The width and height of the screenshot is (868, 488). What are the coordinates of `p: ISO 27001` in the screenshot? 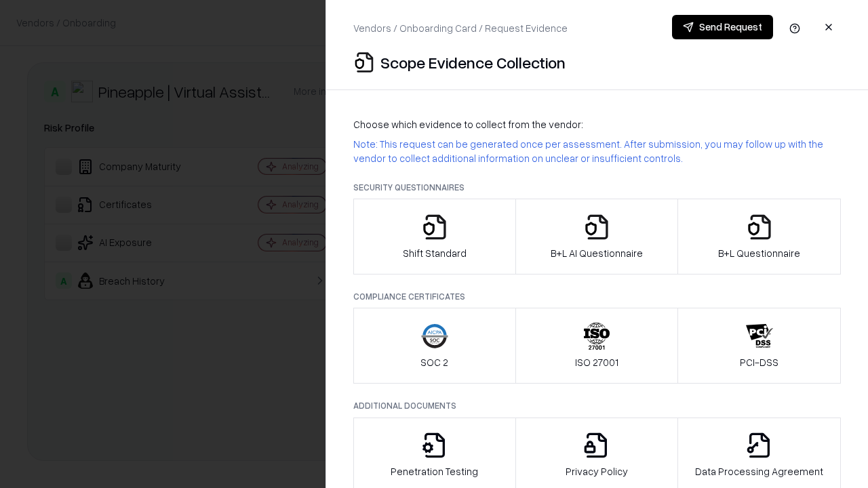 It's located at (596, 362).